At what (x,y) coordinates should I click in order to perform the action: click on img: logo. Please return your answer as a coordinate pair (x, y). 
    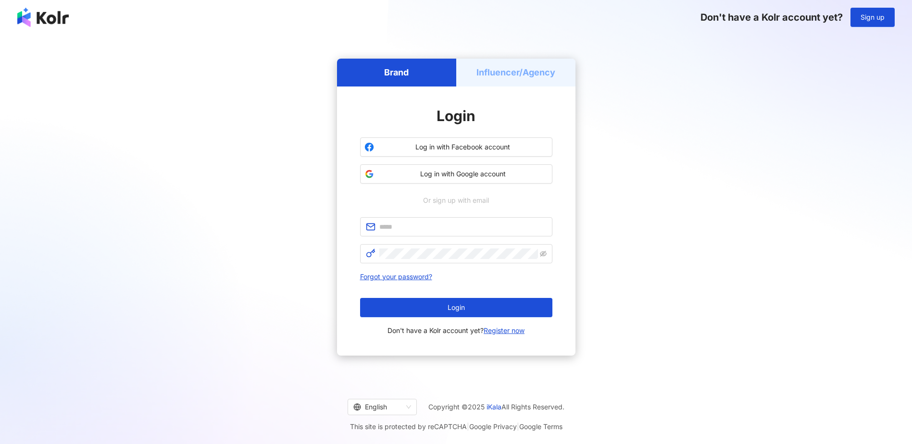
    Looking at the image, I should click on (43, 17).